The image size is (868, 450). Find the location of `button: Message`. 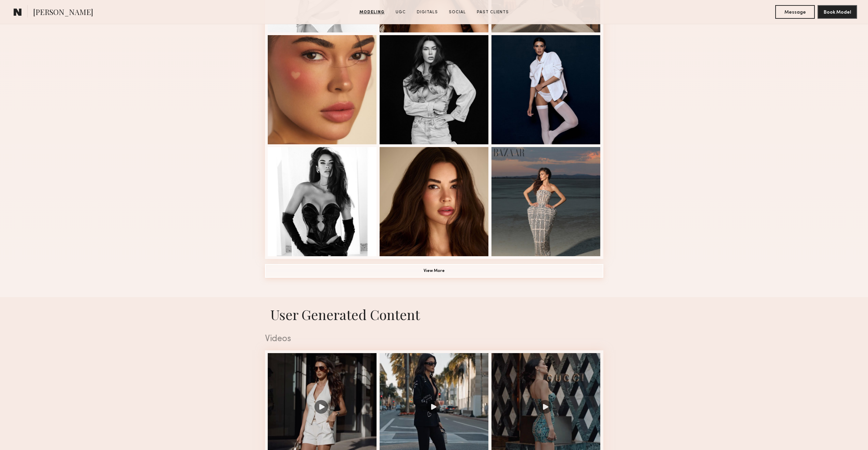

button: Message is located at coordinates (795, 12).